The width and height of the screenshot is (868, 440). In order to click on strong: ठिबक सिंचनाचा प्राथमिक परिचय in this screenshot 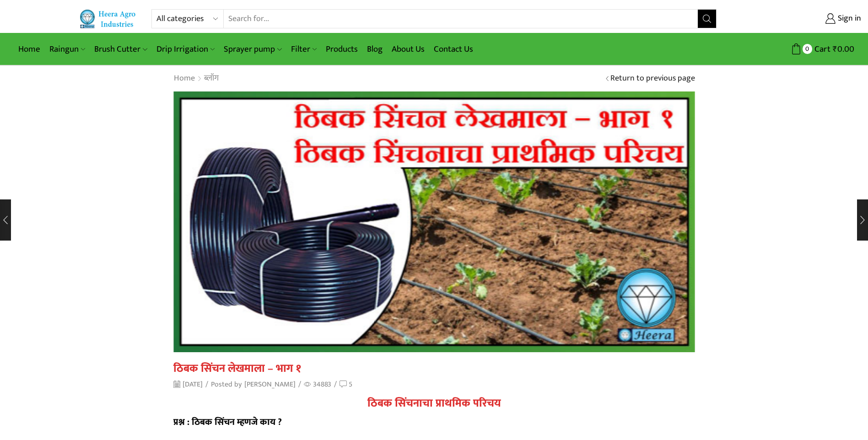, I will do `click(434, 404)`.